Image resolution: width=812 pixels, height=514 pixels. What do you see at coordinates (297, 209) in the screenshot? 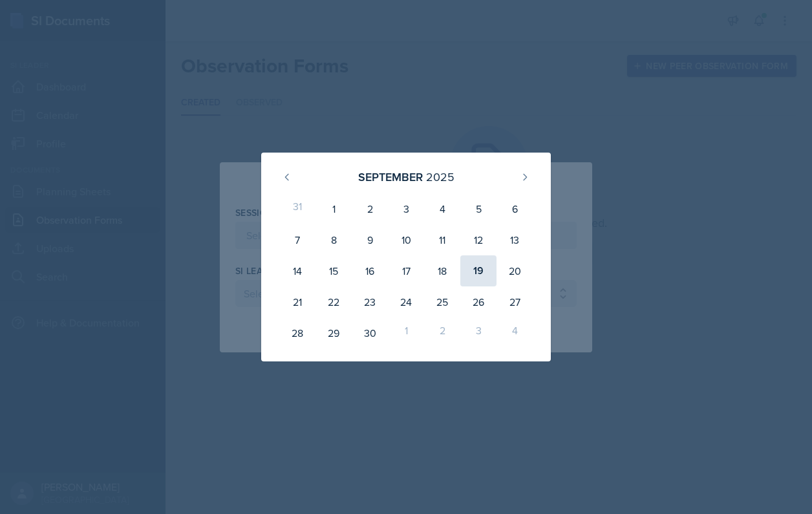
I see `div: 31` at bounding box center [297, 209].